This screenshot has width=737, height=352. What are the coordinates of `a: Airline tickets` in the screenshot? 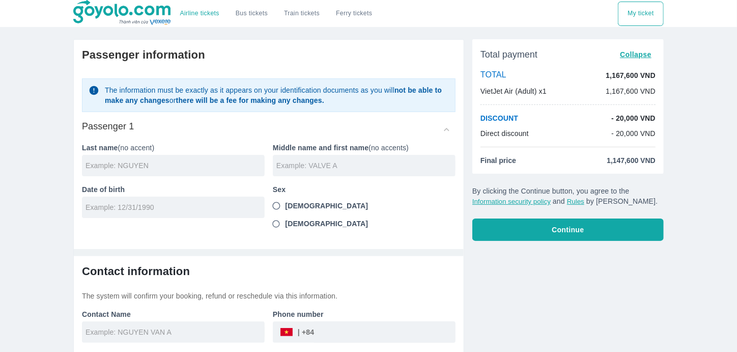 It's located at (200, 13).